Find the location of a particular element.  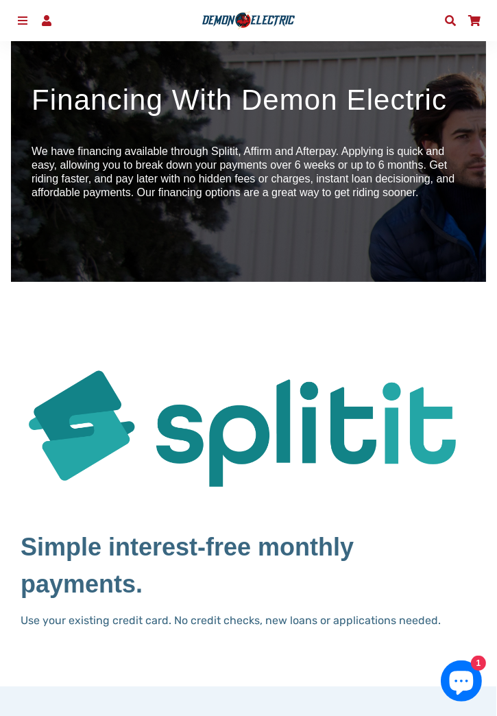

h1: Financing with Demon Electric is located at coordinates (248, 100).